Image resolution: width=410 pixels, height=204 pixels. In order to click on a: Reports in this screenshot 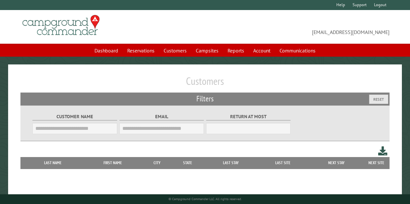, I will do `click(236, 51)`.